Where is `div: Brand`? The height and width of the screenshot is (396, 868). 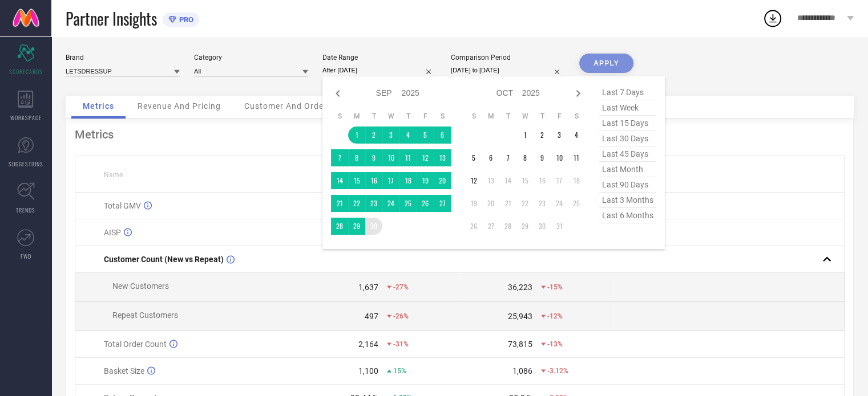 div: Brand is located at coordinates (123, 57).